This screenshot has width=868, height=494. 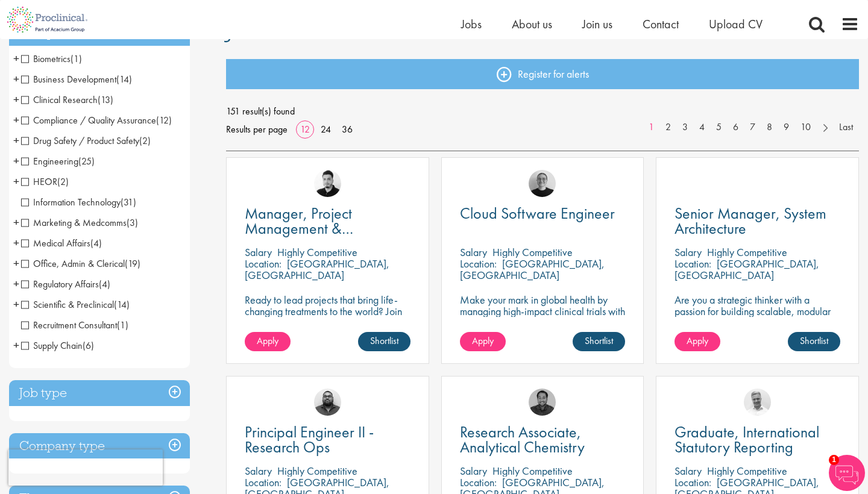 I want to click on span: 151 result(s) found, so click(x=542, y=112).